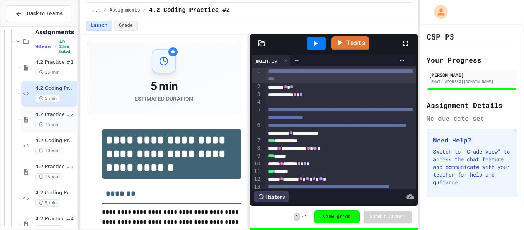 This screenshot has width=524, height=230. I want to click on div: 3, so click(256, 94).